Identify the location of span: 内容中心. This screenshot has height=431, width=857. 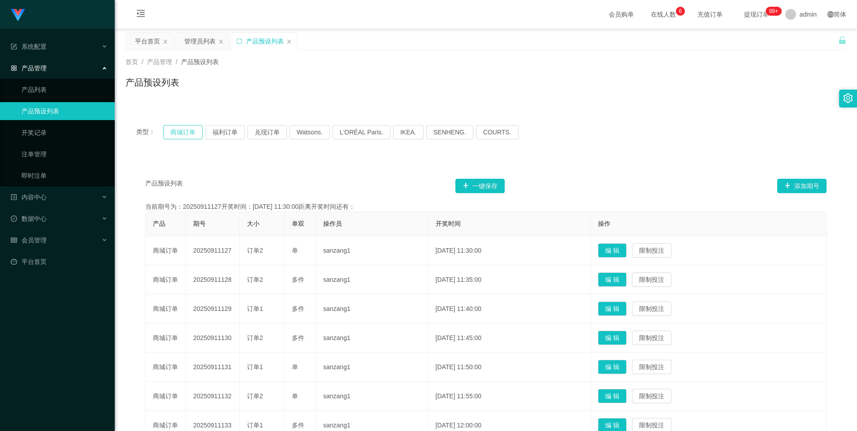
(29, 197).